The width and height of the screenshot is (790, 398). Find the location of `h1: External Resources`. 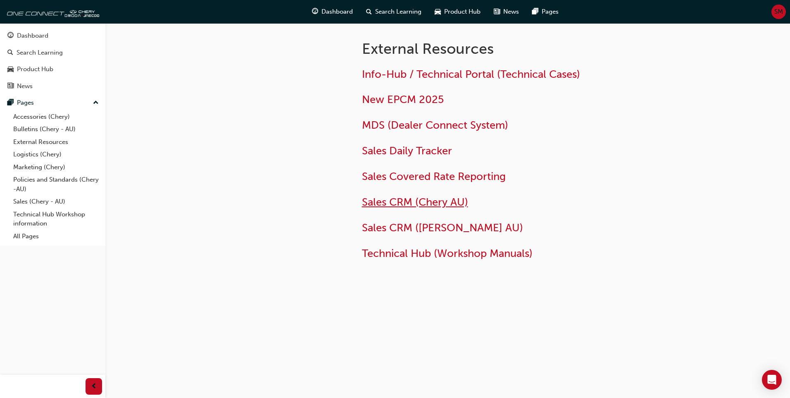

h1: External Resources is located at coordinates (498, 49).